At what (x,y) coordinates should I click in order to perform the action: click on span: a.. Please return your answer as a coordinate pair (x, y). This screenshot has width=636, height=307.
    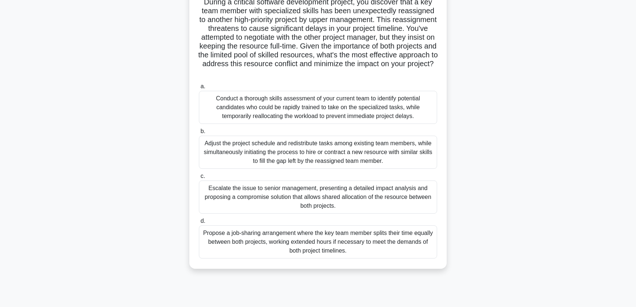
    Looking at the image, I should click on (203, 86).